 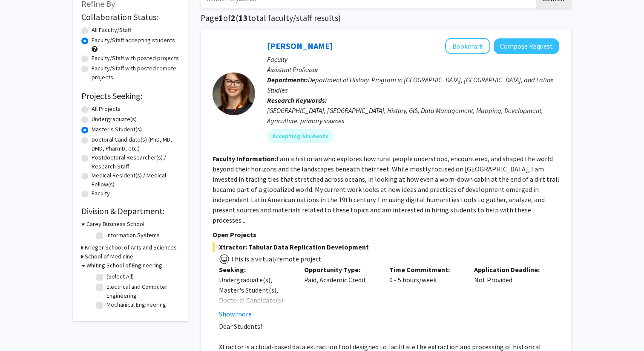 I want to click on span: 2, so click(x=233, y=17).